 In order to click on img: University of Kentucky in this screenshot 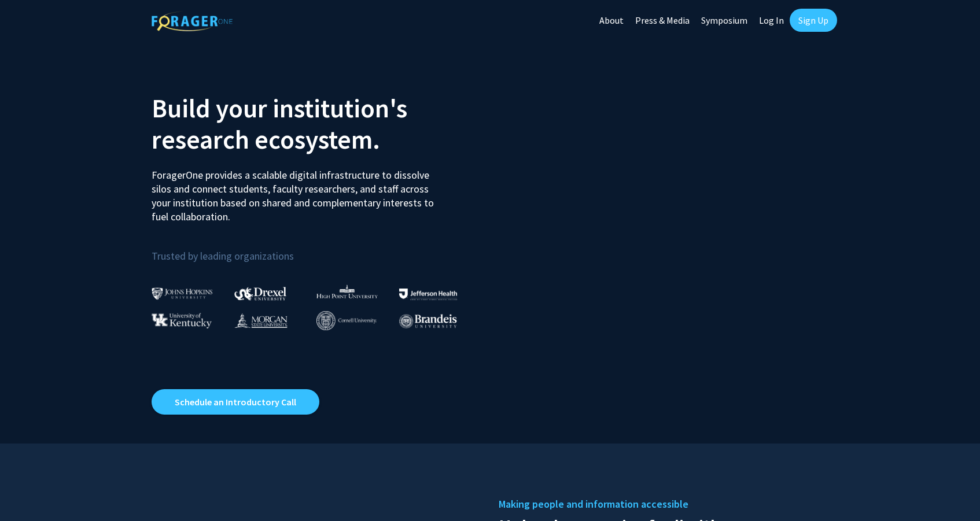, I will do `click(182, 320)`.